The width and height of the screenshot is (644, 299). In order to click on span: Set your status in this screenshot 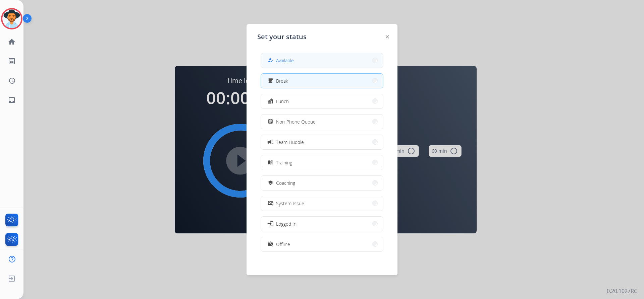, I will do `click(281, 37)`.